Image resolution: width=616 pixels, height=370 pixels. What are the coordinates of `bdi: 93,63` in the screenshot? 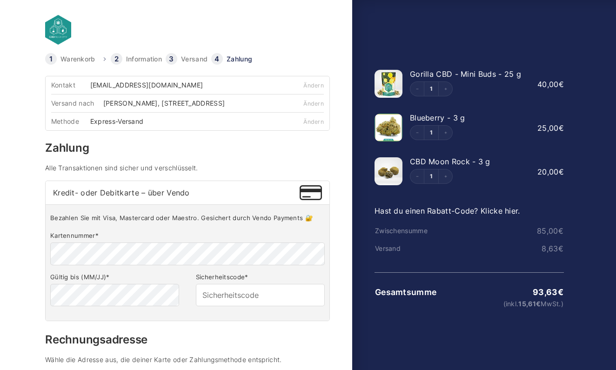 It's located at (548, 292).